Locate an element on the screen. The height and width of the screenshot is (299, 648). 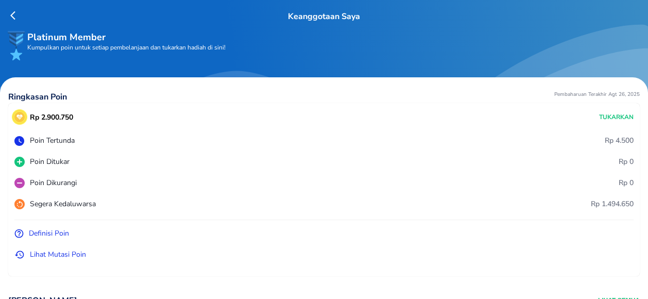
p: Rp 2.900.750 is located at coordinates (51, 117).